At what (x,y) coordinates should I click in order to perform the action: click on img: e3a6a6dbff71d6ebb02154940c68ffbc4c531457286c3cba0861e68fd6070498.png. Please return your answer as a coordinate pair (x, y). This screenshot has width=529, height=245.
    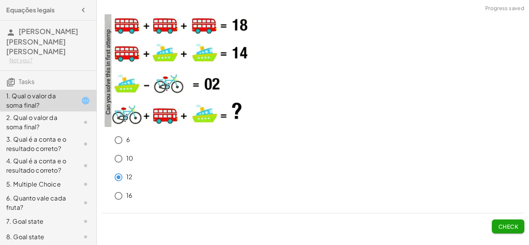
    Looking at the image, I should click on (179, 70).